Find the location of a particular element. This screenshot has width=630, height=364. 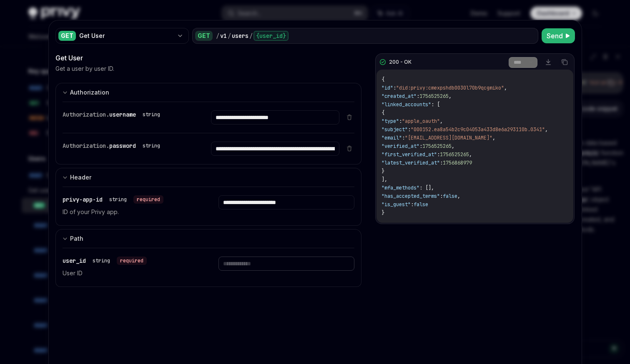

div: privy-app-id is located at coordinates (113, 199).